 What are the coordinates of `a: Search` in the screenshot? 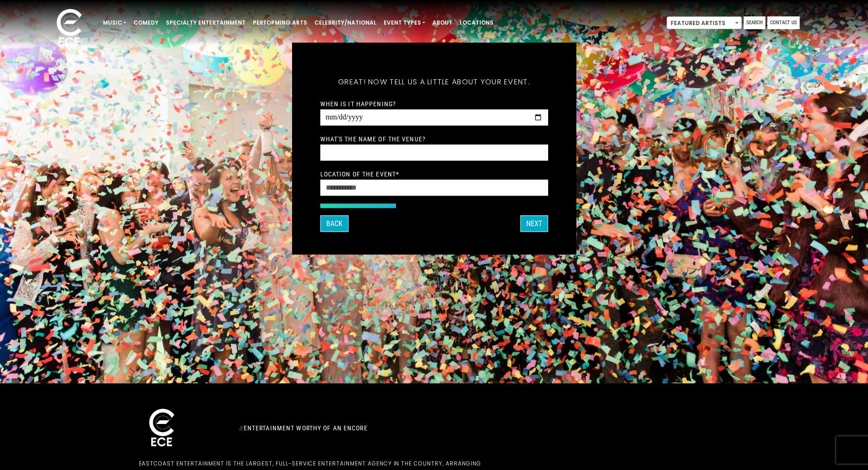 It's located at (755, 23).